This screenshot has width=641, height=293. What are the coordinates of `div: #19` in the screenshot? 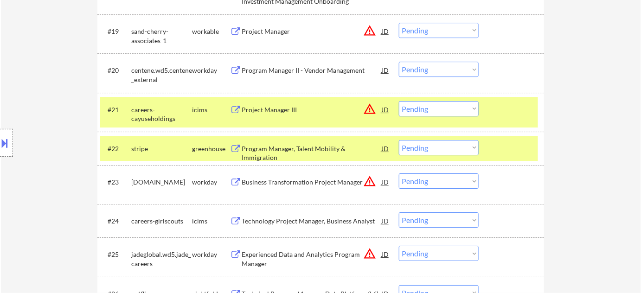 It's located at (115, 32).